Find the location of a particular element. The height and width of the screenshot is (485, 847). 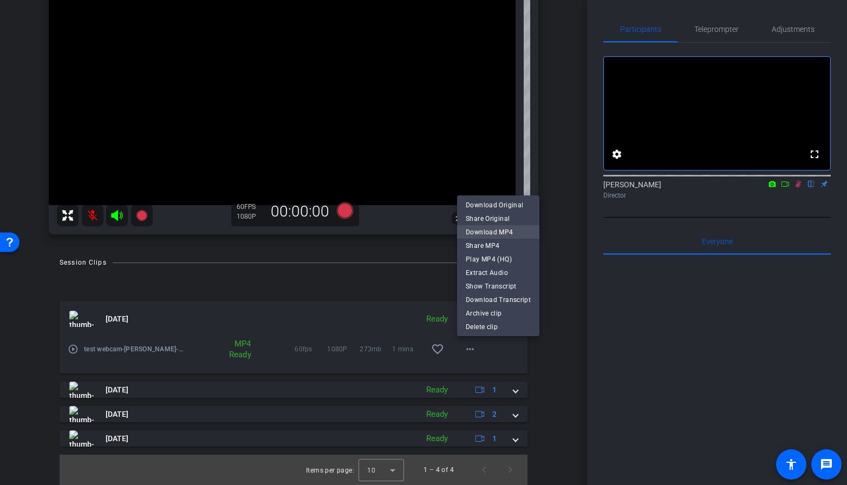

span: Archive clip is located at coordinates (498, 314).